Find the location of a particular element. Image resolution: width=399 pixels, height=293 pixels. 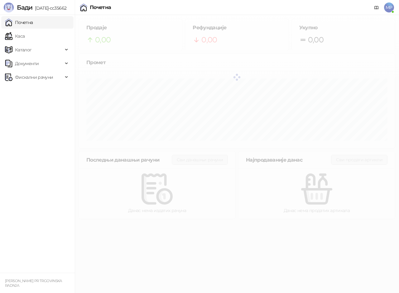

span: MP is located at coordinates (389, 7).